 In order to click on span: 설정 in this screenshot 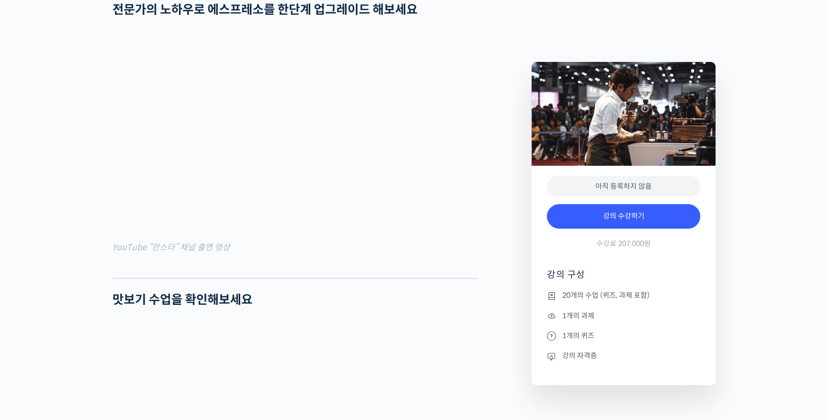, I will do `click(164, 344)`.